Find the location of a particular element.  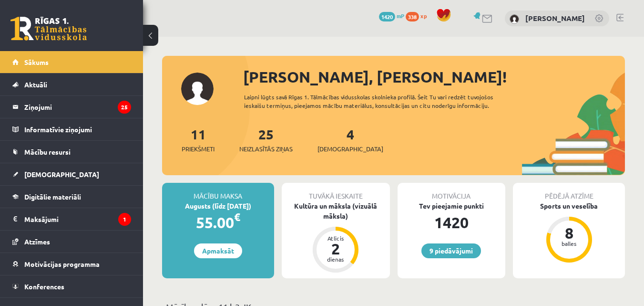

legend: Informatīvie ziņojumi is located at coordinates (78, 130).